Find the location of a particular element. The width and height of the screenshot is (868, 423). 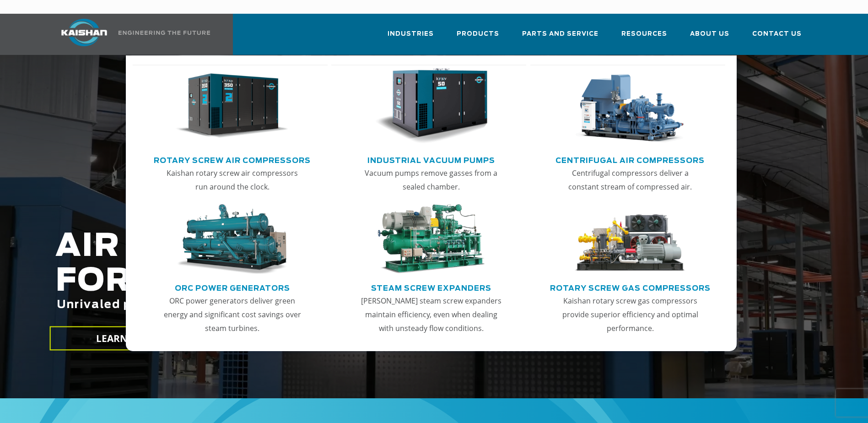

a: Kaishan USA is located at coordinates (131, 35).